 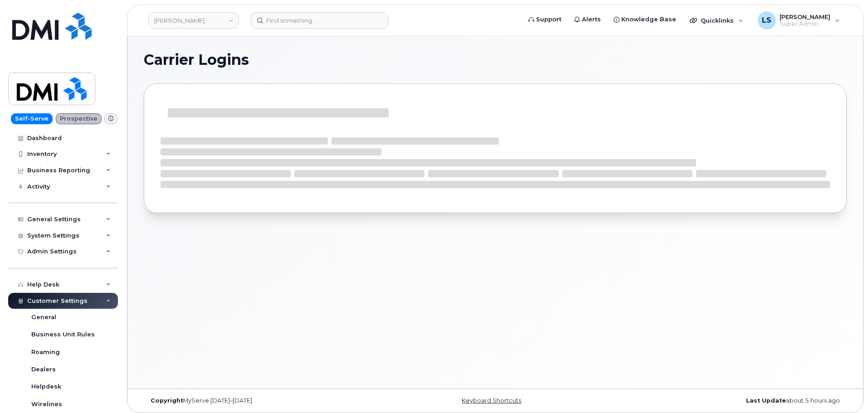 I want to click on div: about 5 hours ago, so click(x=729, y=401).